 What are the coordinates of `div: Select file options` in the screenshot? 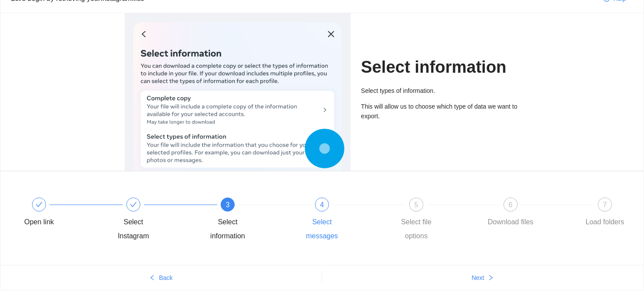 It's located at (416, 229).